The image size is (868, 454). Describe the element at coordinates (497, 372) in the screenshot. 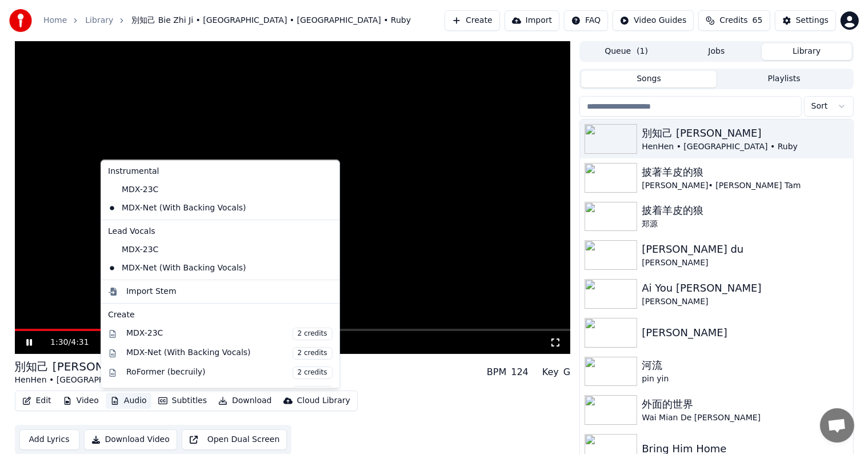

I see `div: BPM` at that location.